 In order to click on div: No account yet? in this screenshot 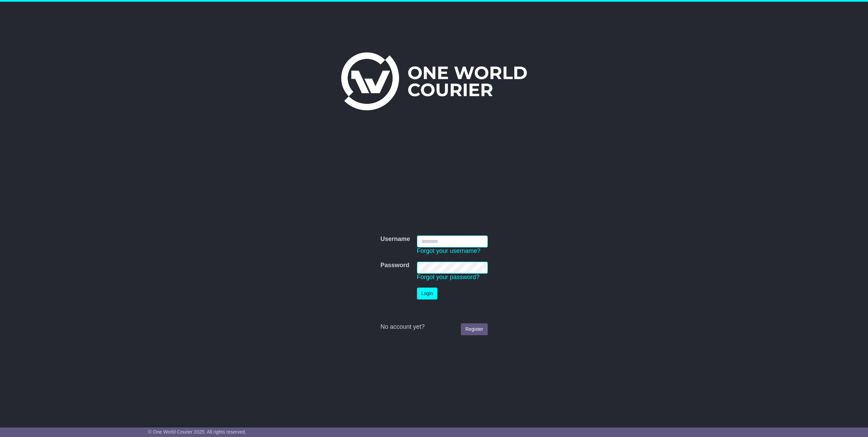, I will do `click(434, 327)`.